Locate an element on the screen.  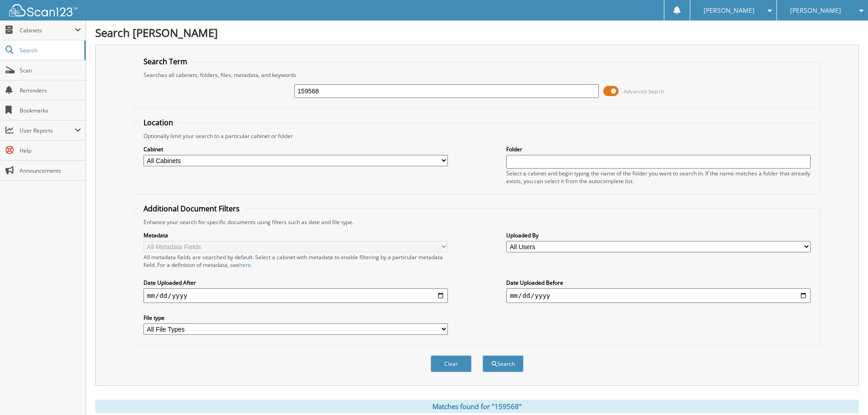
label: Cabinet is located at coordinates (296, 149).